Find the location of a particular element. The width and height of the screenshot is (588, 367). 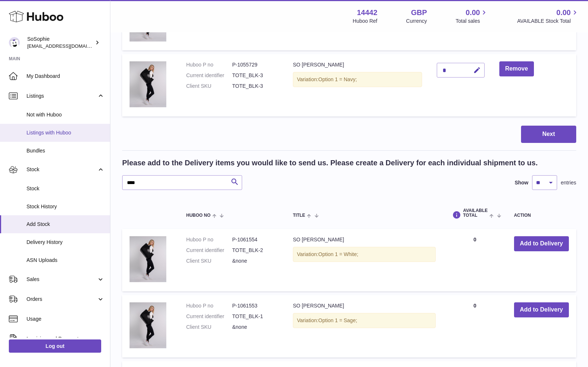

span: Option 1 = White; is located at coordinates (338, 254).